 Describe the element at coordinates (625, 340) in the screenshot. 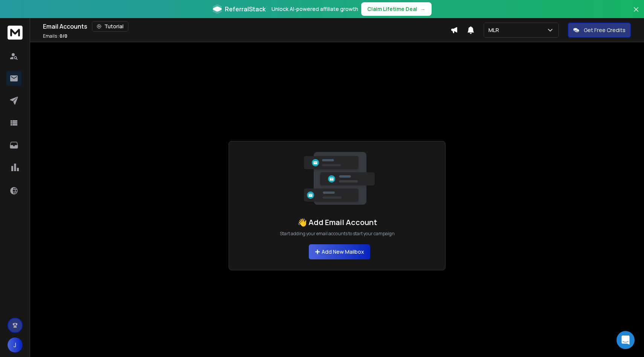

I see `div: Open Intercom Messenger` at that location.